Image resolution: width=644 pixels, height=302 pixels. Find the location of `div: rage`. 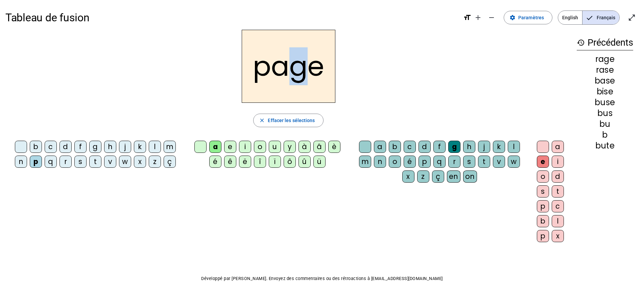

div: rage is located at coordinates (605, 59).